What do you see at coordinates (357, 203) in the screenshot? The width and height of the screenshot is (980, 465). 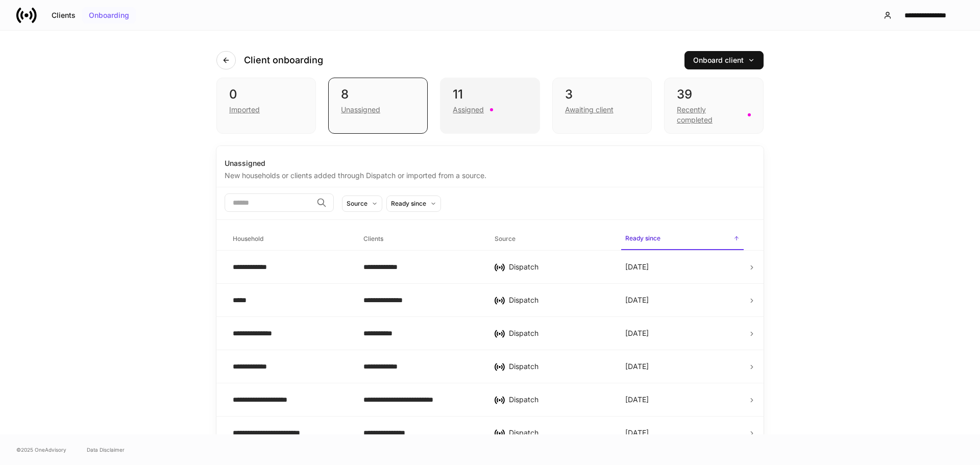 I see `div: Source` at bounding box center [357, 203].